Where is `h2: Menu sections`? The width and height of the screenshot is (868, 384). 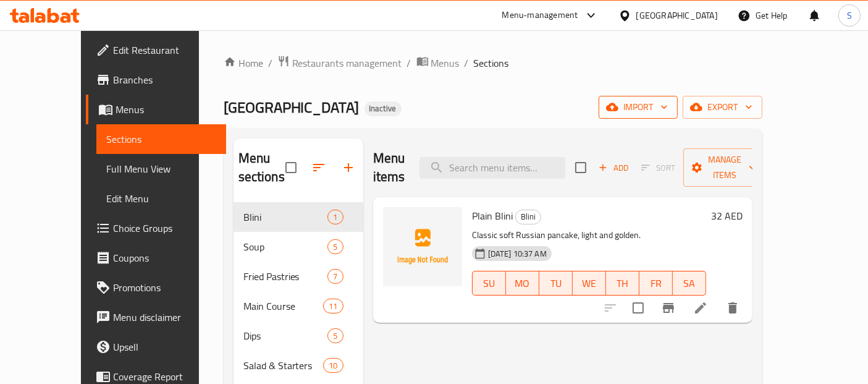 h2: Menu sections is located at coordinates (262, 168).